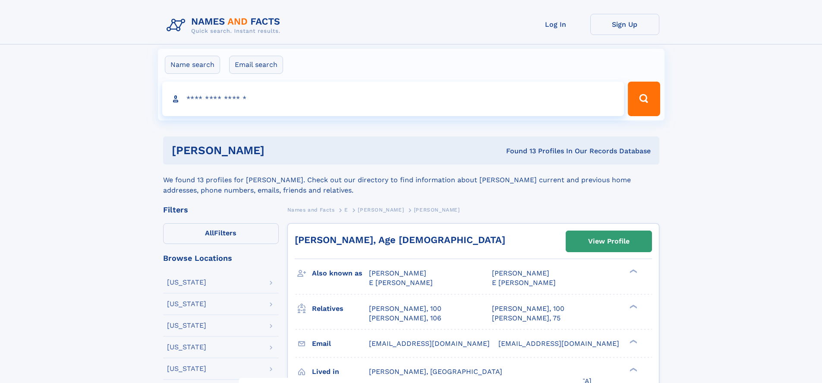 The image size is (822, 383). What do you see at coordinates (346, 209) in the screenshot?
I see `a: E` at bounding box center [346, 209].